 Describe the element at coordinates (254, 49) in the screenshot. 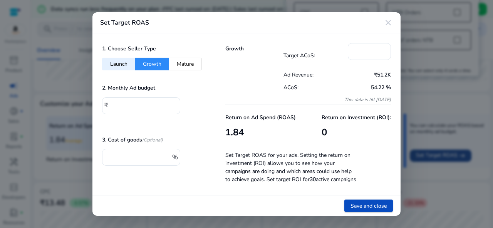

I see `h5: Growth` at that location.